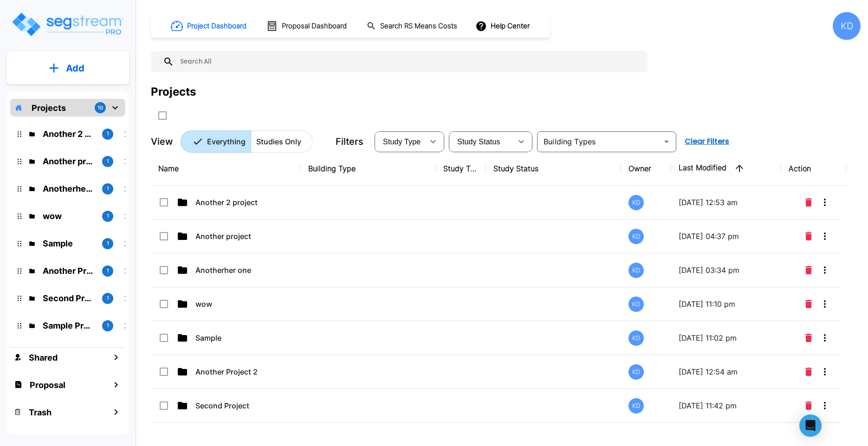 The height and width of the screenshot is (446, 868). I want to click on input: Building Types, so click(599, 142).